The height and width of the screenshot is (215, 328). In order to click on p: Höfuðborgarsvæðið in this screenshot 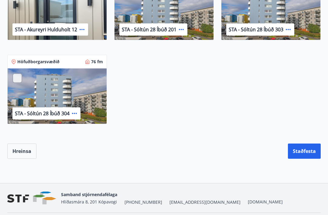, I will do `click(38, 62)`.